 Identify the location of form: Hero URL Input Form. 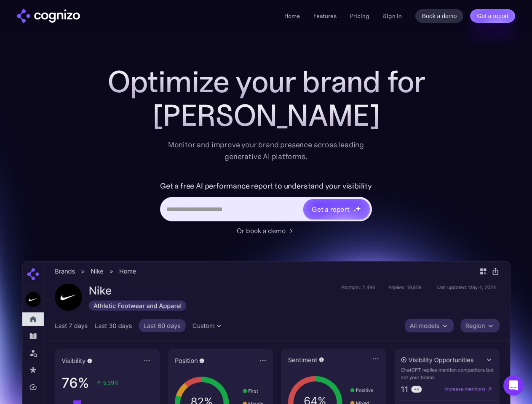
(266, 200).